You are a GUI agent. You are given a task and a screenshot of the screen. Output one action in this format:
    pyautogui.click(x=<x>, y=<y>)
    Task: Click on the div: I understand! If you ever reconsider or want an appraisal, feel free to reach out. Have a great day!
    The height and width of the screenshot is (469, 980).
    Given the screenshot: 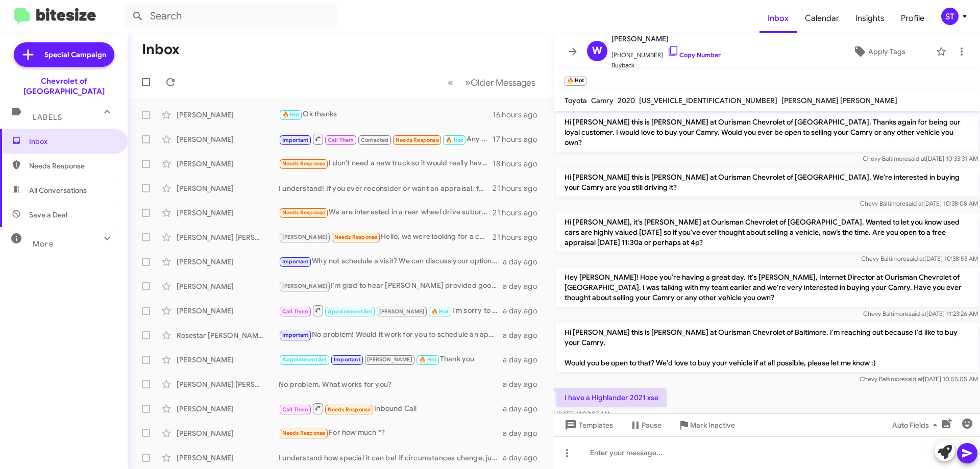 What is the action you would take?
    pyautogui.click(x=386, y=188)
    